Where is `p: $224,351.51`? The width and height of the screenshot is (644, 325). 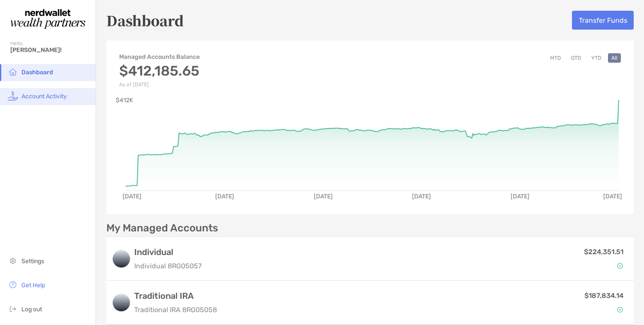
p: $224,351.51 is located at coordinates (604, 252).